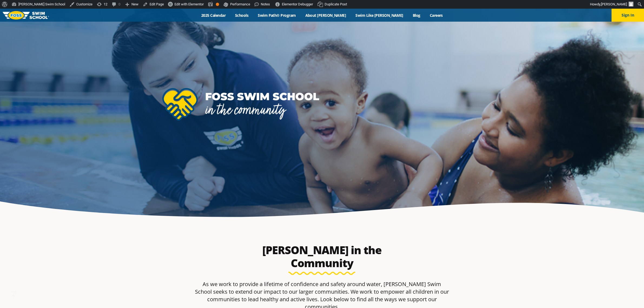  I want to click on div: OK, so click(218, 4).